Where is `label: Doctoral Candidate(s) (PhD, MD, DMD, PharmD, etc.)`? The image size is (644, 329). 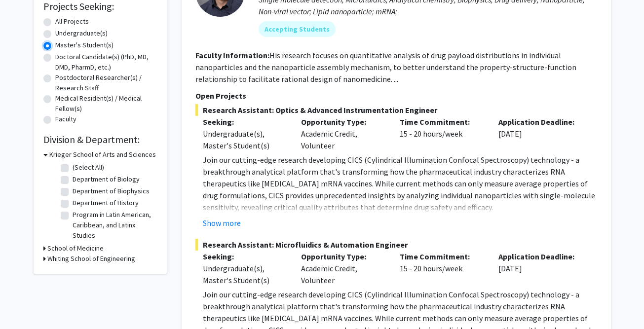
label: Doctoral Candidate(s) (PhD, MD, DMD, PharmD, etc.) is located at coordinates (106, 62).